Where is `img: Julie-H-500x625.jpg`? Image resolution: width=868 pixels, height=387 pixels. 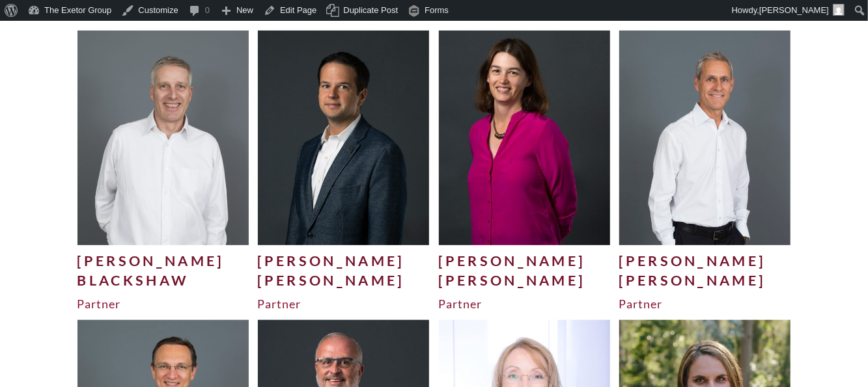 img: Julie-H-500x625.jpg is located at coordinates (525, 137).